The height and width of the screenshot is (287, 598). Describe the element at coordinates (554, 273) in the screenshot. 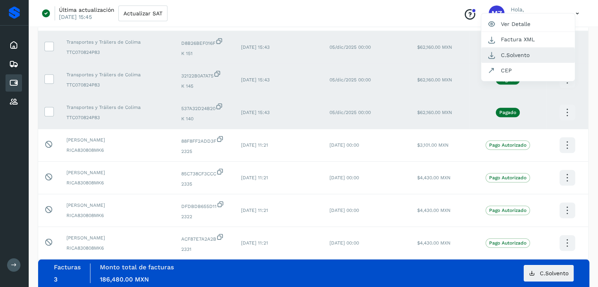

I see `span: C.Solvento` at that location.